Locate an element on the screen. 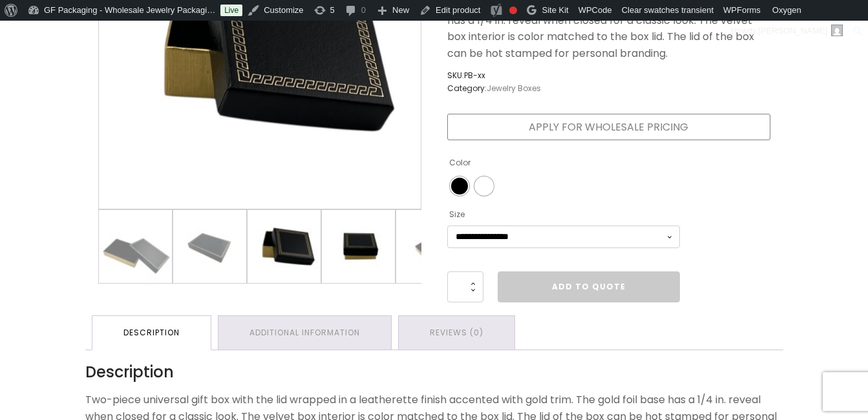  label: Size is located at coordinates (457, 214).